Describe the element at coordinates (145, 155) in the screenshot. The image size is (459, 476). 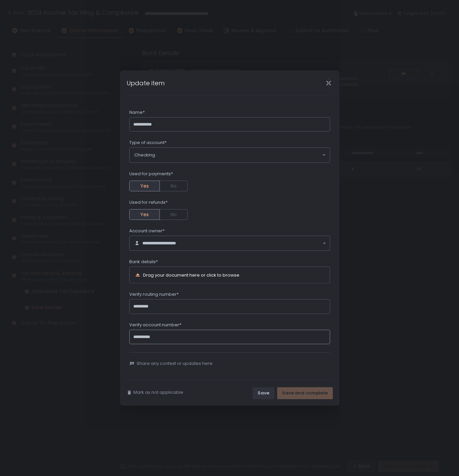
I see `span: Checking` at that location.